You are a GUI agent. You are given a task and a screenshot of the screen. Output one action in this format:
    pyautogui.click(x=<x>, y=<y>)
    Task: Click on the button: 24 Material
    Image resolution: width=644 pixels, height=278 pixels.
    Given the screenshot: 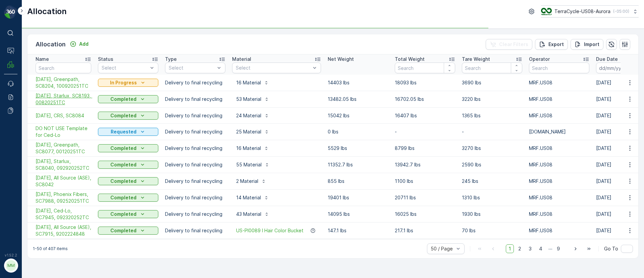 What is the action you would take?
    pyautogui.click(x=252, y=116)
    